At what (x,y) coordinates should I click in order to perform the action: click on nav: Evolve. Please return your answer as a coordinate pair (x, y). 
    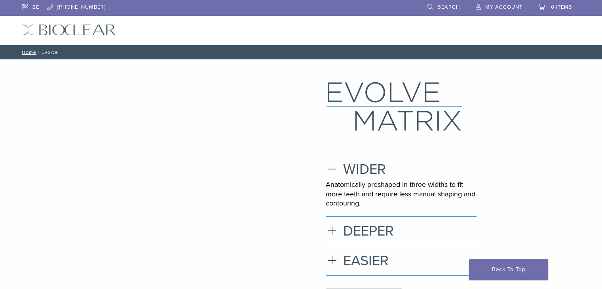
    Looking at the image, I should click on (301, 52).